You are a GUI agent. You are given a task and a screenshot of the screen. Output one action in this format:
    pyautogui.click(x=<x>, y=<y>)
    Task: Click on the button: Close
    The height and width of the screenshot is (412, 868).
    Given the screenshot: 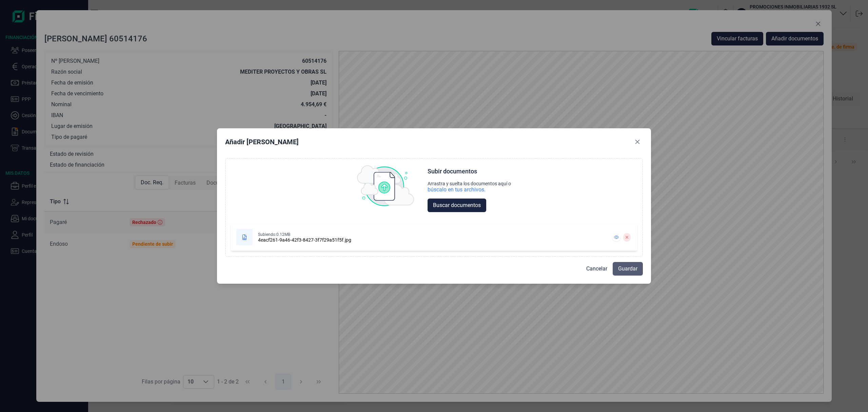 What is the action you would take?
    pyautogui.click(x=638, y=142)
    